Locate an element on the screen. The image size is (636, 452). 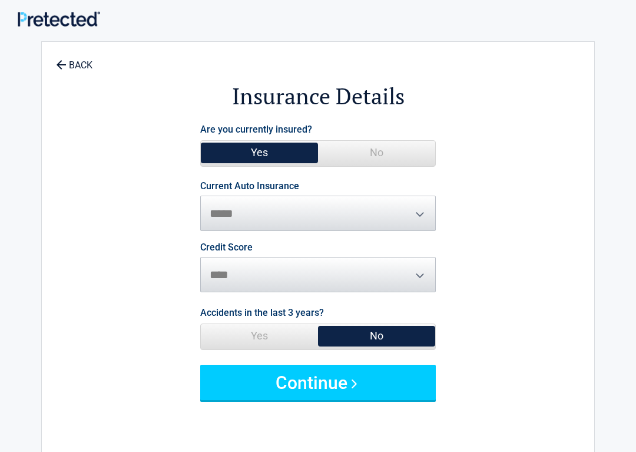
button: Continue is located at coordinates (318, 382).